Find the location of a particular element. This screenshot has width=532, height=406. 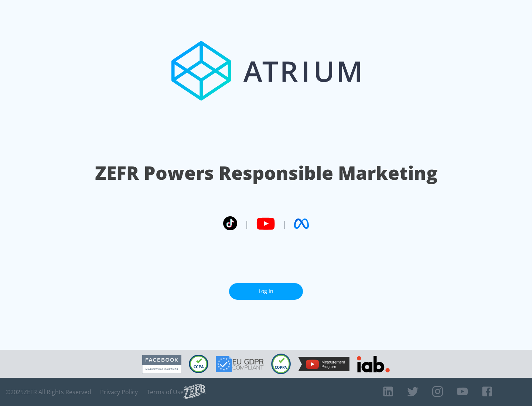

img: IAB is located at coordinates (373, 364).